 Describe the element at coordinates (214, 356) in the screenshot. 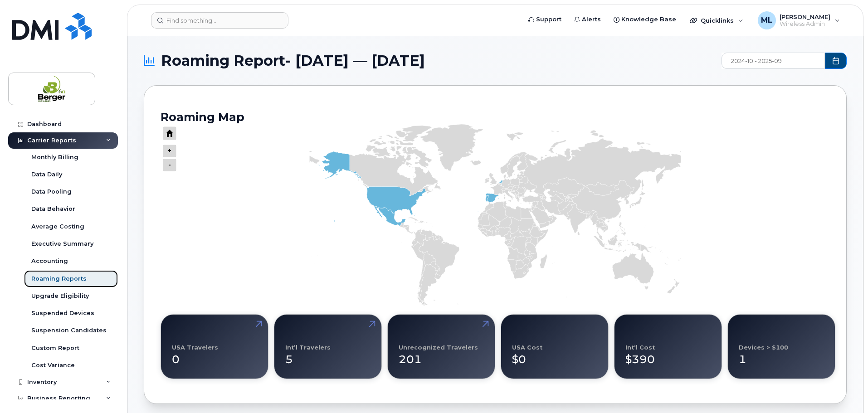

I see `div: 0` at that location.